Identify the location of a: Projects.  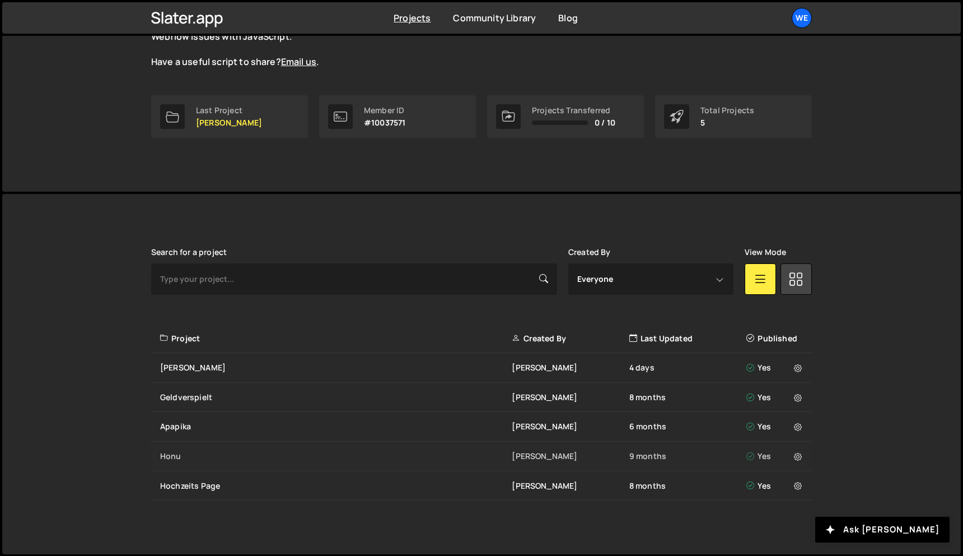
(412, 18).